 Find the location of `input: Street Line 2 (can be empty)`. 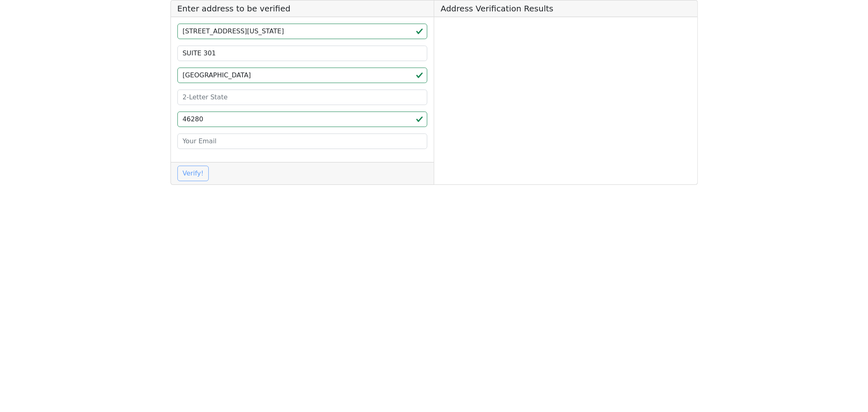

input: Street Line 2 (can be empty) is located at coordinates (302, 53).